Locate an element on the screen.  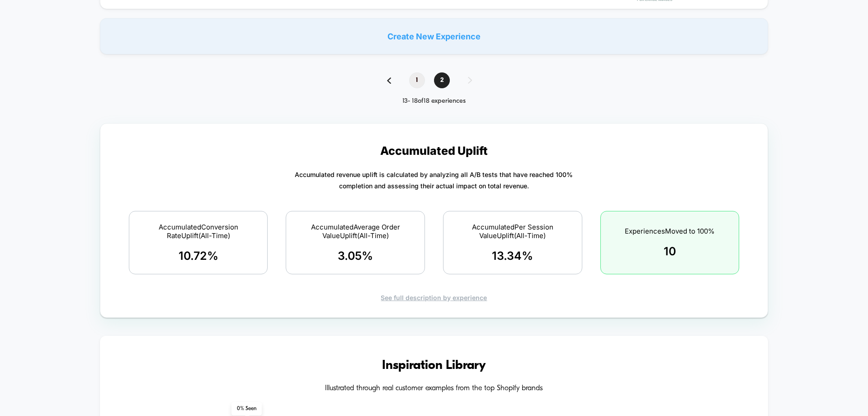
img: pagination back is located at coordinates (389, 81).